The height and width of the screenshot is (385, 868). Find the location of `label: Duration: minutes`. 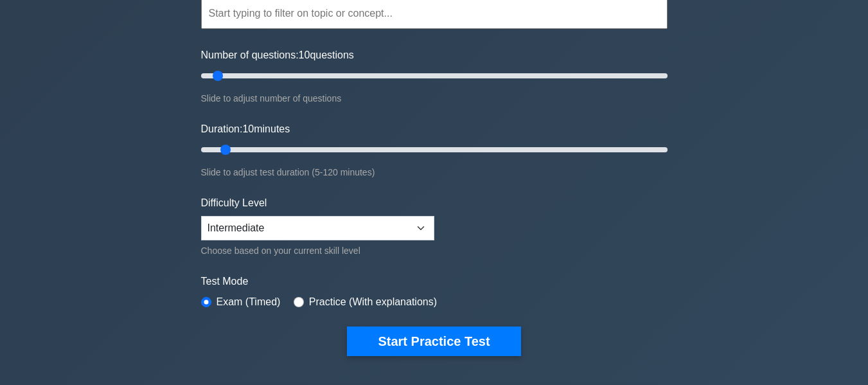

label: Duration: minutes is located at coordinates (245, 129).